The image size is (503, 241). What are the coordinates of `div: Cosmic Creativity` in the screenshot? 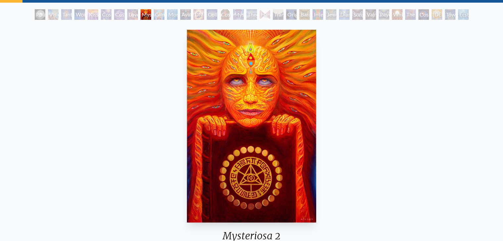 It's located at (106, 15).